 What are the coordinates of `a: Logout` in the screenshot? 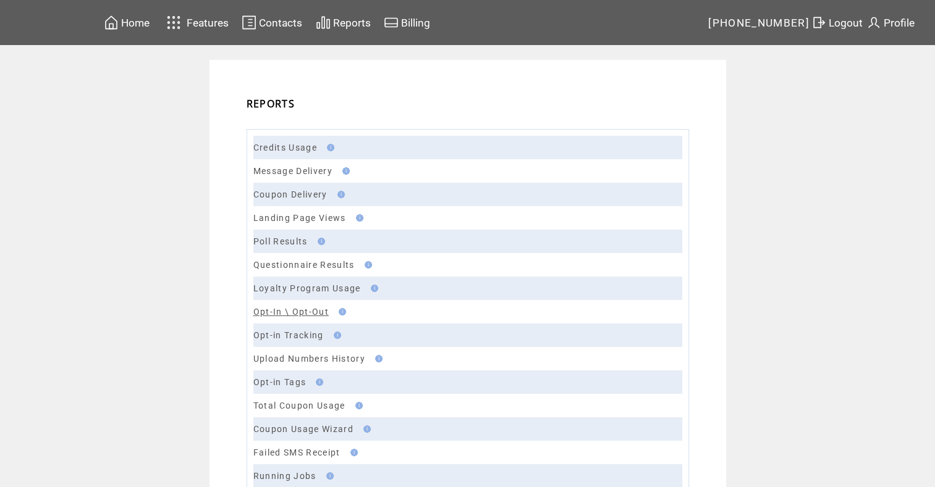 It's located at (836, 22).